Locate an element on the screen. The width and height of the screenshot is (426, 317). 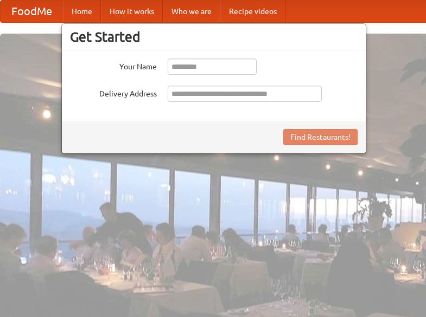
a: Recipe videos is located at coordinates (253, 11).